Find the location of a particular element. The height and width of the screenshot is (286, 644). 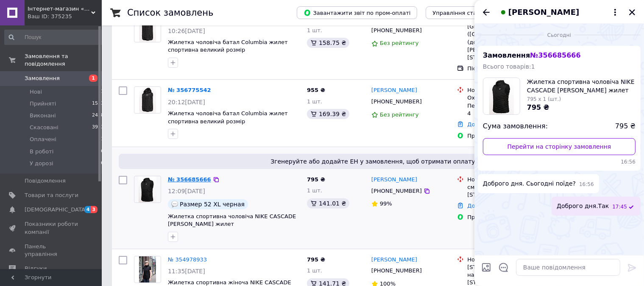

button: Завантажити звіт по пром-оплаті is located at coordinates (357, 13).